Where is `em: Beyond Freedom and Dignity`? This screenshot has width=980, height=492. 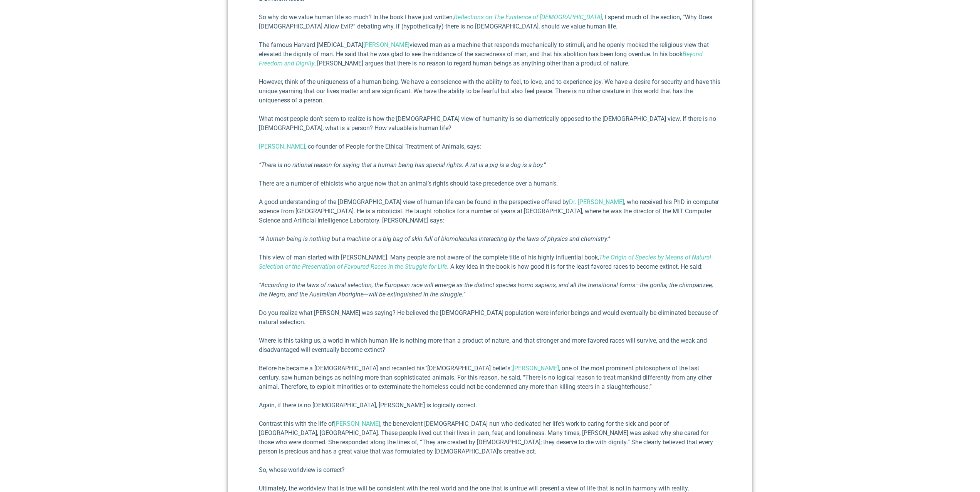
em: Beyond Freedom and Dignity is located at coordinates (481, 58).